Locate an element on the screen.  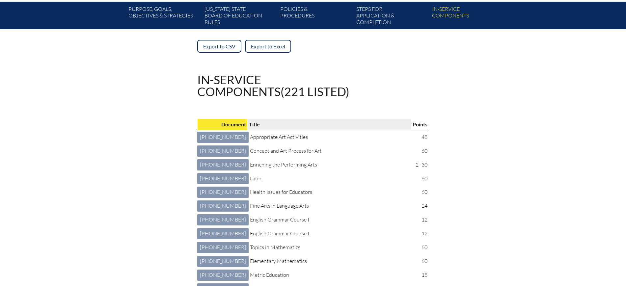
a: Policies &Procedures is located at coordinates (315, 17).